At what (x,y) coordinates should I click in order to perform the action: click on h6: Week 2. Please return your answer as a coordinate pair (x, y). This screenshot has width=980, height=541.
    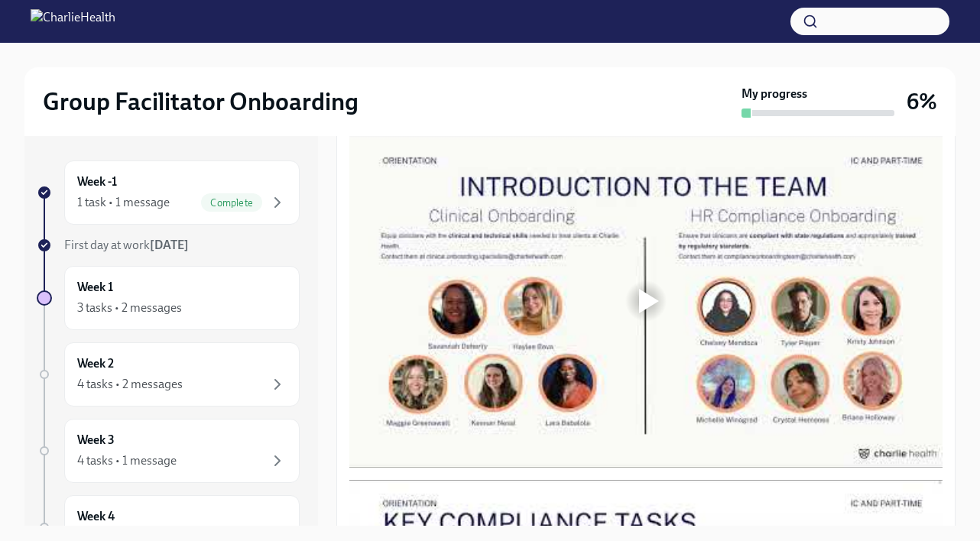
    Looking at the image, I should click on (96, 364).